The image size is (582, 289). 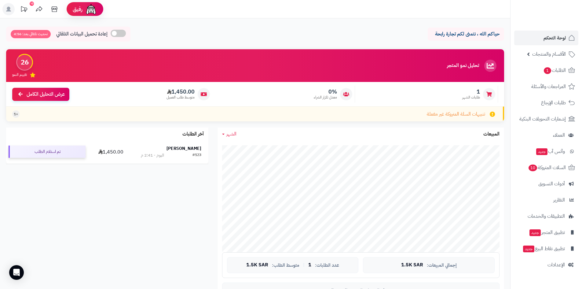 What do you see at coordinates (181, 92) in the screenshot?
I see `span: 1,450.00` at bounding box center [181, 92].